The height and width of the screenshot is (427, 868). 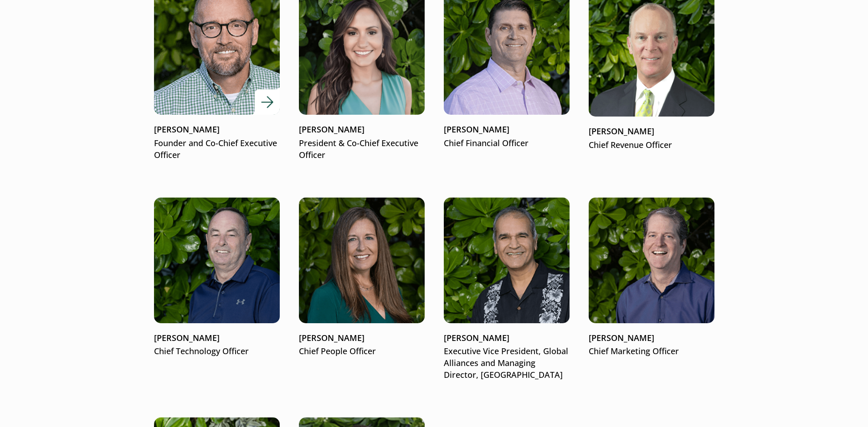 What do you see at coordinates (507, 143) in the screenshot?
I see `p: Chief Financial Officer` at bounding box center [507, 143].